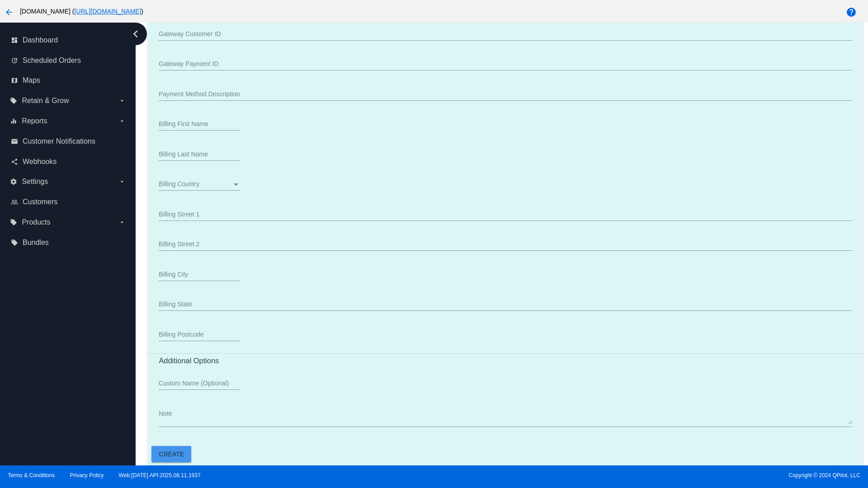 The width and height of the screenshot is (868, 488). I want to click on mat-icon: arrow_back, so click(9, 12).